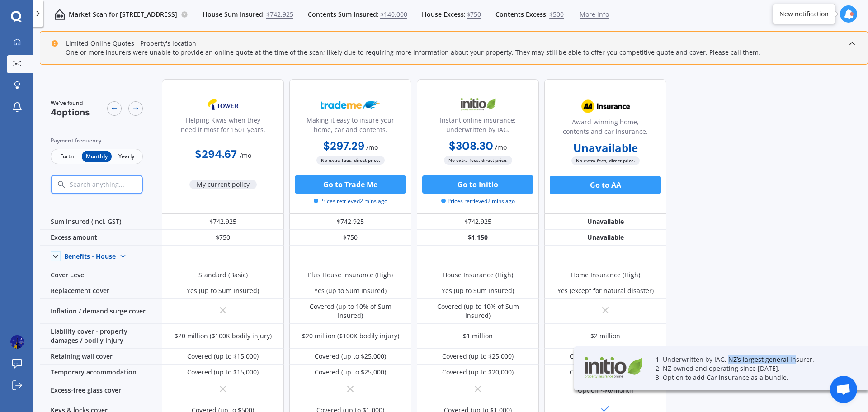 This screenshot has height=412, width=868. I want to click on span: $500, so click(557, 14).